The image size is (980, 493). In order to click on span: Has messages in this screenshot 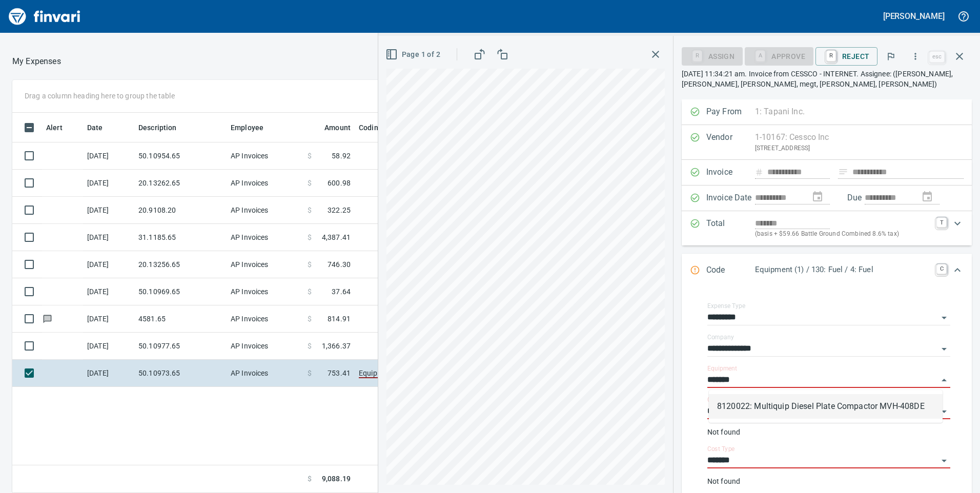, I will do `click(48, 318)`.